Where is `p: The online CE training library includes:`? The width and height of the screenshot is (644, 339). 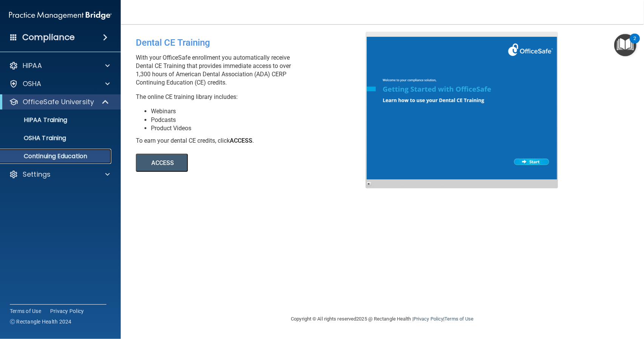 p: The online CE training library includes: is located at coordinates (253, 97).